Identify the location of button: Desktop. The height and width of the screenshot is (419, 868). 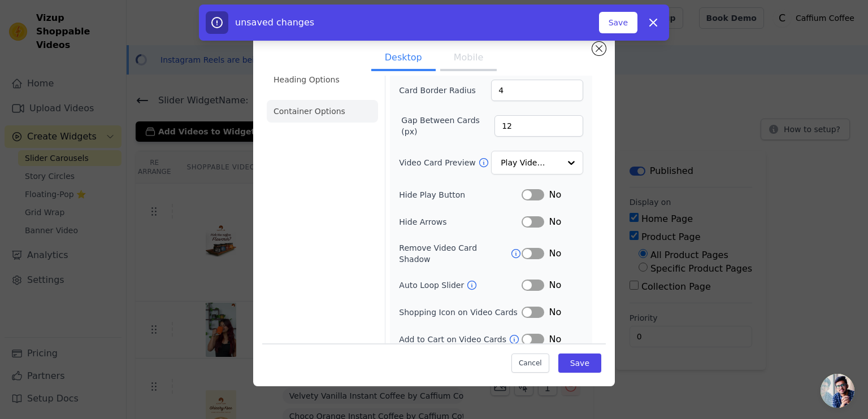
(404, 59).